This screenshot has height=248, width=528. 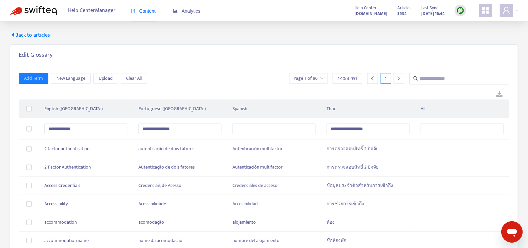 I want to click on span: Help Center Manager, so click(x=92, y=11).